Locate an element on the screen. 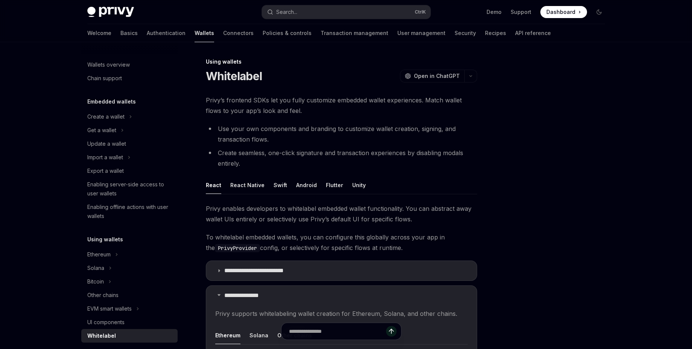 The image size is (692, 349). a: Policies & controls is located at coordinates (287, 33).